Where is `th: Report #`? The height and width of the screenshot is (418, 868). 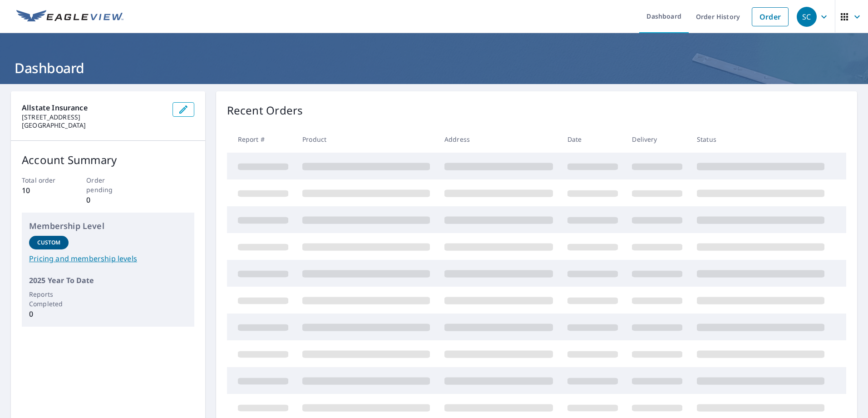
th: Report # is located at coordinates (261, 139).